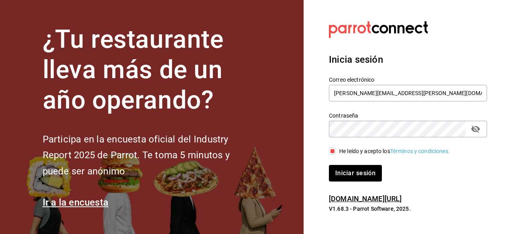 The width and height of the screenshot is (506, 234). I want to click on label: Contraseña, so click(408, 116).